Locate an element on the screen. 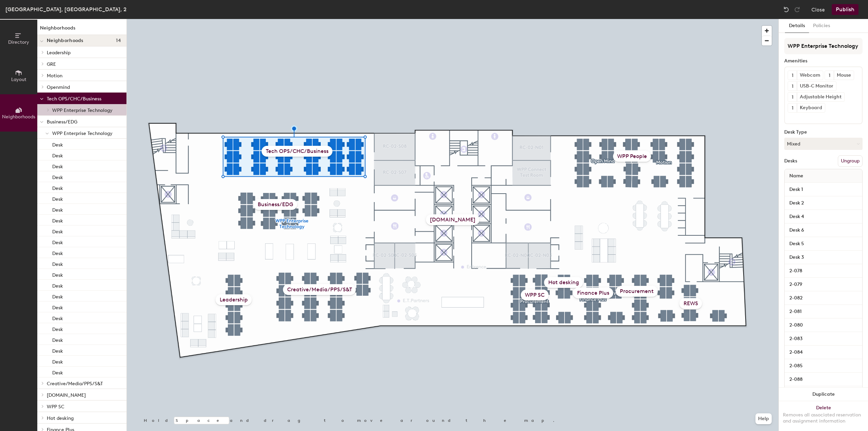 The height and width of the screenshot is (431, 868). div: REWS is located at coordinates (690, 303).